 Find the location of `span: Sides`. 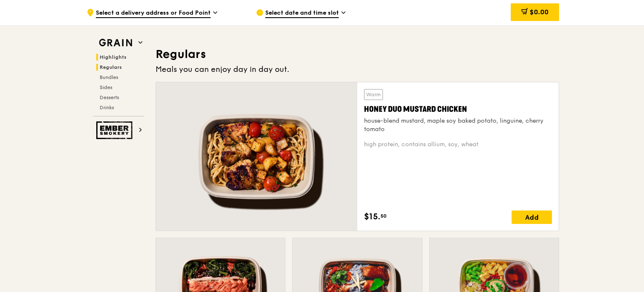

span: Sides is located at coordinates (106, 87).